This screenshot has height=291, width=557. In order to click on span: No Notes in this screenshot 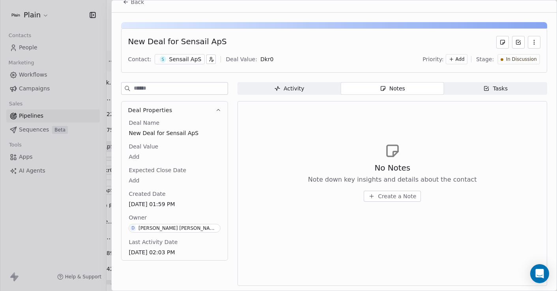, I will do `click(392, 168)`.